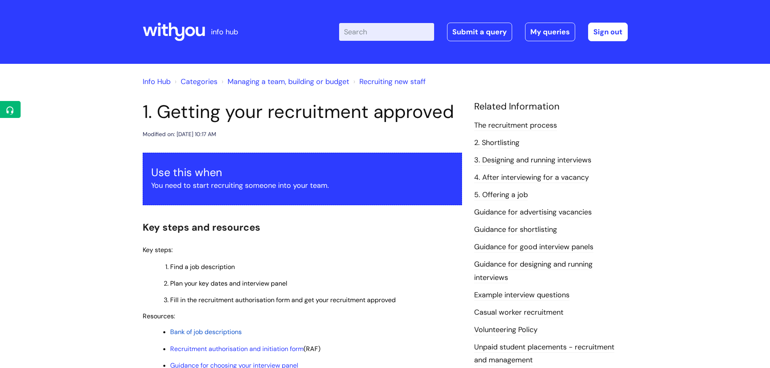  Describe the element at coordinates (544, 354) in the screenshot. I see `a: Unpaid student placements - recruitment and management` at that location.